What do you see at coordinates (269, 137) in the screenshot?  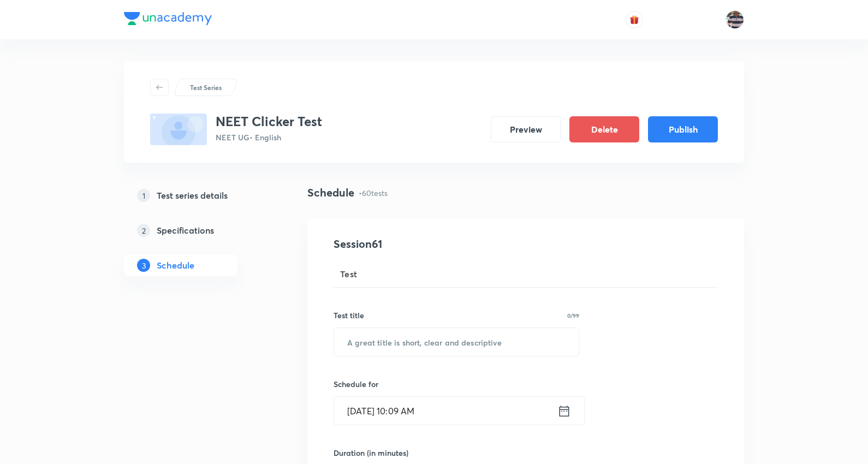 I see `p: NEET UG • English` at bounding box center [269, 137].